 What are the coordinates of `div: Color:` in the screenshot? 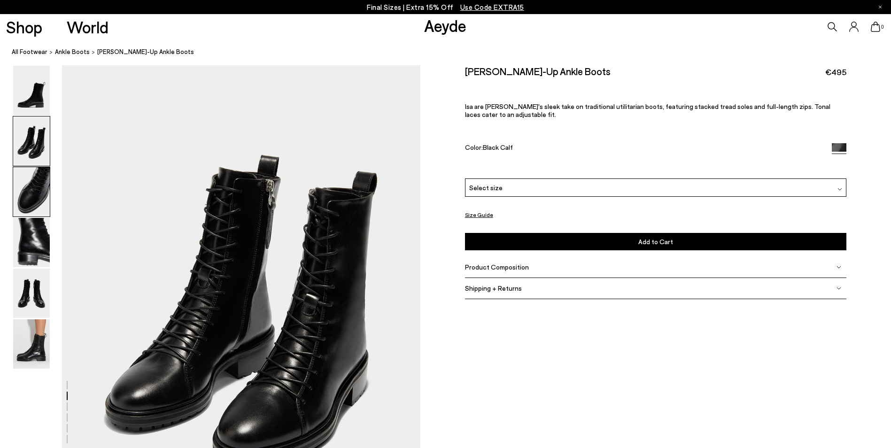 It's located at (642, 148).